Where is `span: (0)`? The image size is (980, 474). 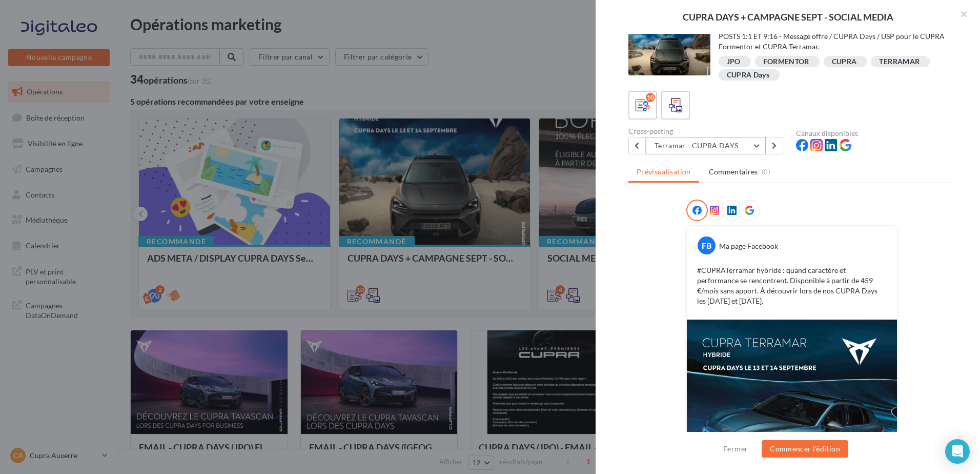 span: (0) is located at coordinates (766, 172).